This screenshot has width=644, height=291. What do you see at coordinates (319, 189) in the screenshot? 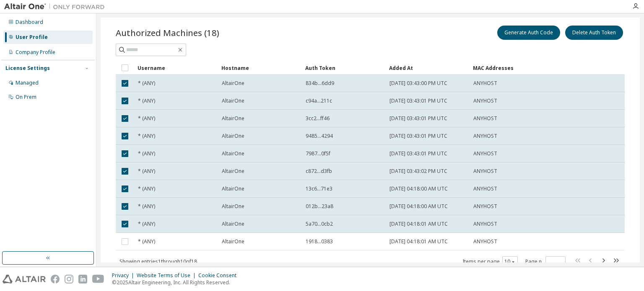
I see `span: 13c6...71e3` at bounding box center [319, 189].